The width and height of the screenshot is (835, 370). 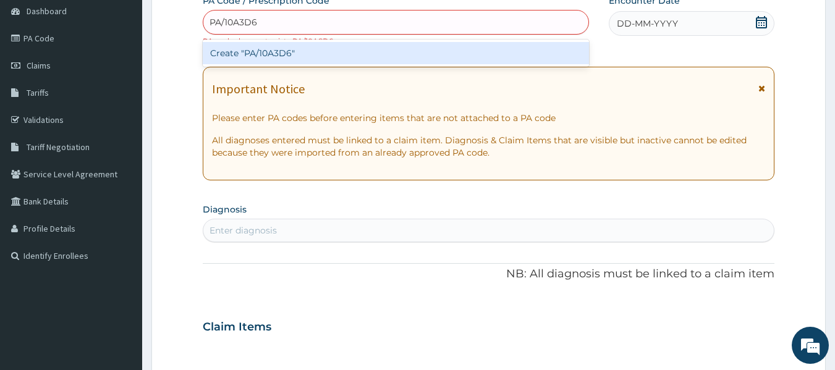 I want to click on span: We're online!, so click(x=121, y=171).